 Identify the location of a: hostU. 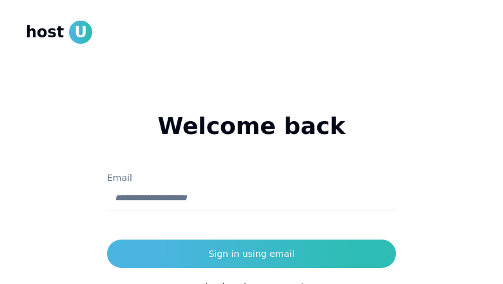
(59, 32).